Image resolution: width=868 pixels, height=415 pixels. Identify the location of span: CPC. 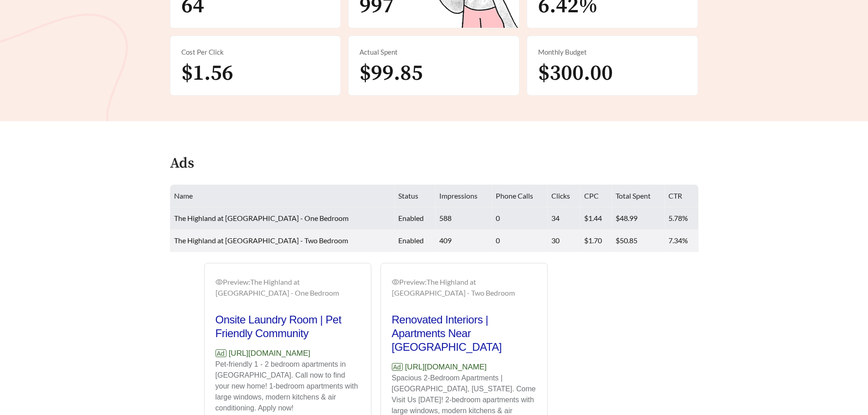
(591, 195).